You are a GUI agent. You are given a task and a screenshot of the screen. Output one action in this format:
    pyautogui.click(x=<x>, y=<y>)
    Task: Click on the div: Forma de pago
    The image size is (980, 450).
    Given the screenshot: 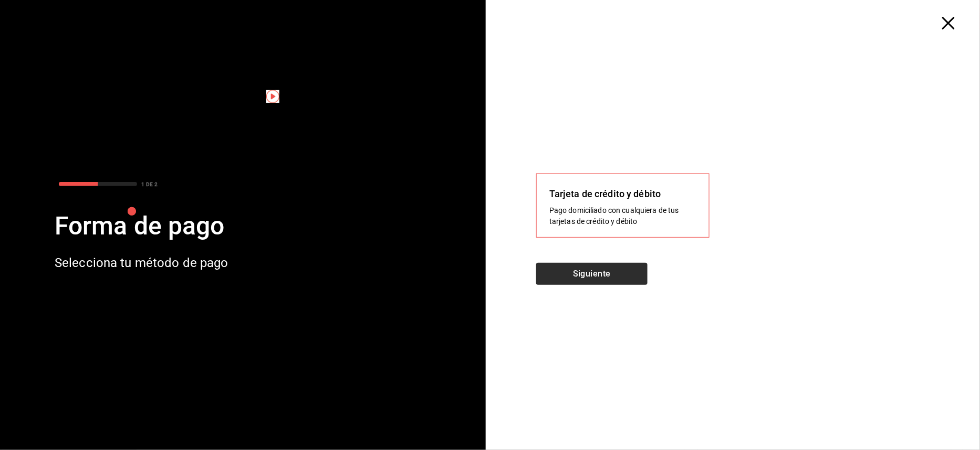 What is the action you would take?
    pyautogui.click(x=141, y=226)
    